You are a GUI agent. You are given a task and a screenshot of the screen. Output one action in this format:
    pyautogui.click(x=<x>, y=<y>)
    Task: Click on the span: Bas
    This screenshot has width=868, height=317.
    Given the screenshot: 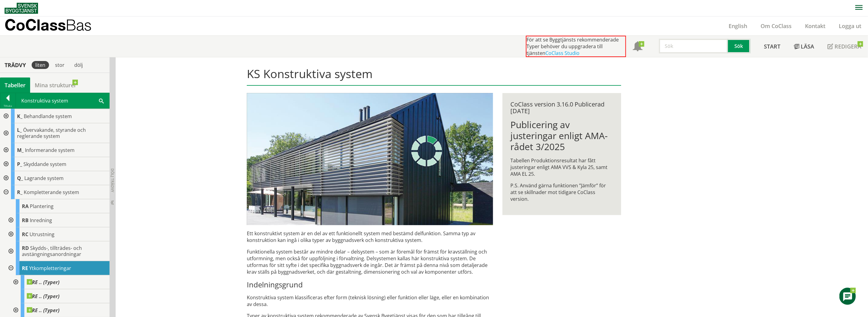 What is the action you would take?
    pyautogui.click(x=79, y=25)
    